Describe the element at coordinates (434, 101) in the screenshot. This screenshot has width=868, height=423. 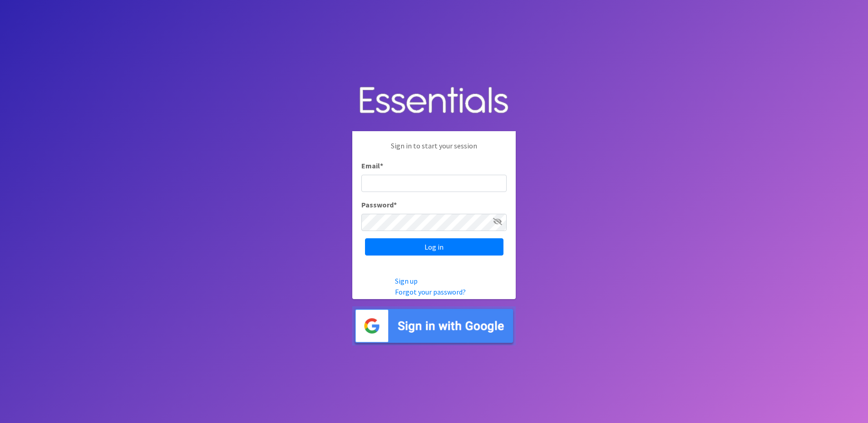
I see `img: Human Essentials` at that location.